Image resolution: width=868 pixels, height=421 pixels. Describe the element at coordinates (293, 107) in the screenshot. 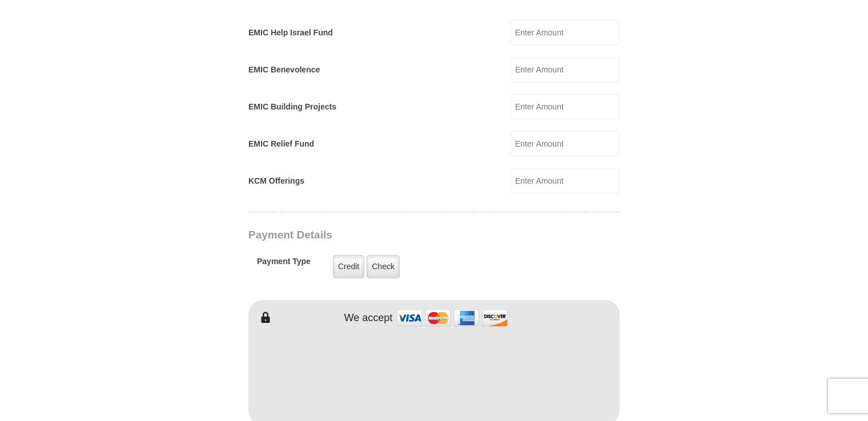

I see `label: EMIC Building Projects` at that location.